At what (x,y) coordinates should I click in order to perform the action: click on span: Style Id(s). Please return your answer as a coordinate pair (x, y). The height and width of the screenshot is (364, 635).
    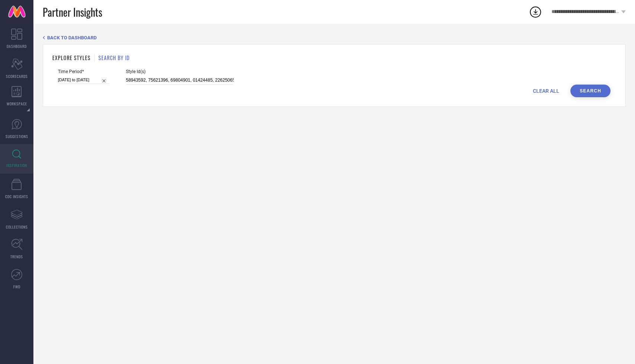
    Looking at the image, I should click on (180, 72).